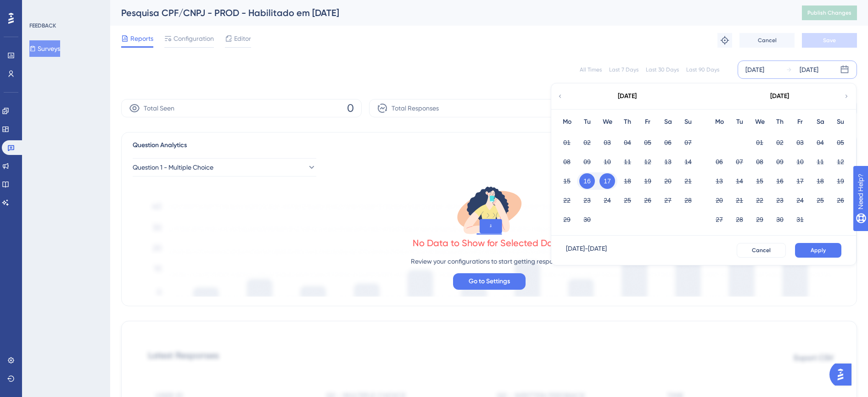  What do you see at coordinates (160, 145) in the screenshot?
I see `span: Question Analytics` at bounding box center [160, 145].